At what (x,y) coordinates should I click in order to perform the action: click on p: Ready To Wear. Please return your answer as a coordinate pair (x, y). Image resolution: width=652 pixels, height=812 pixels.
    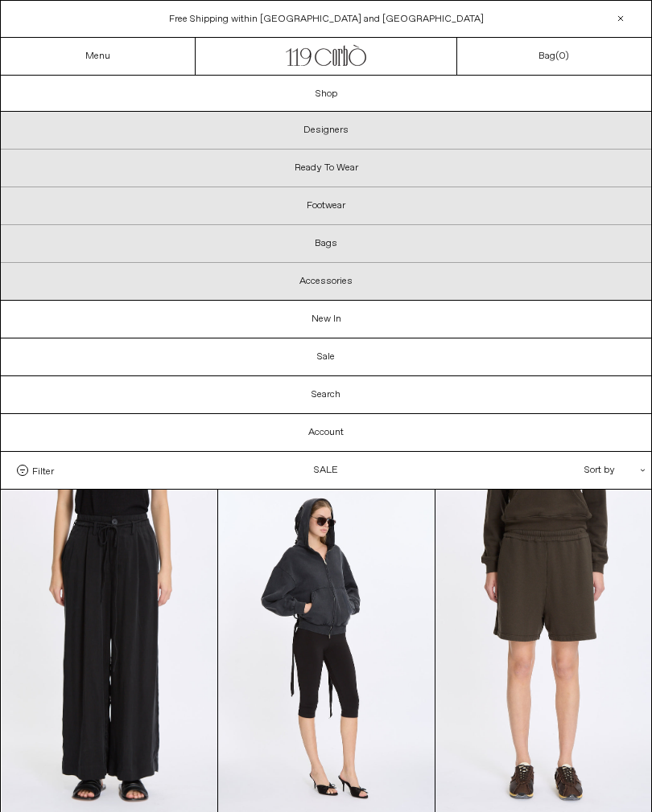
    Looking at the image, I should click on (326, 168).